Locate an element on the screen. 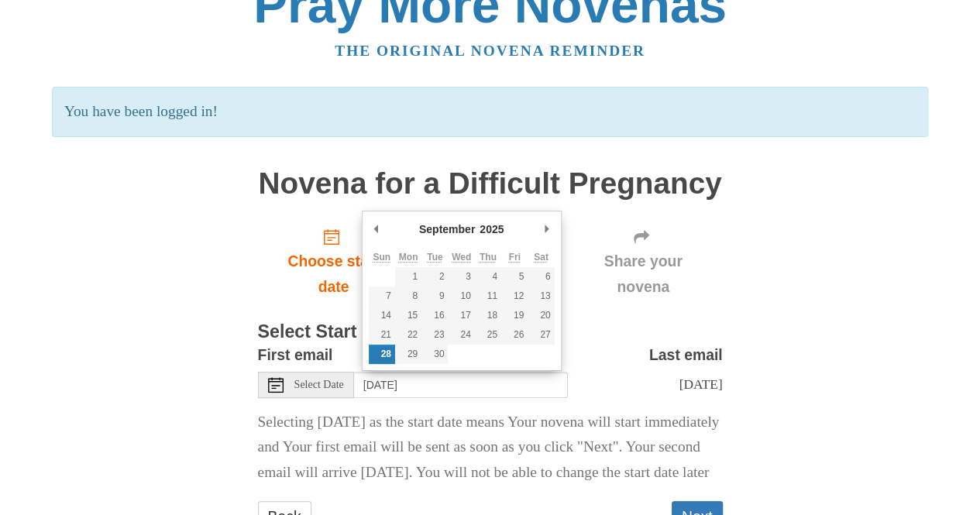  button: 16 is located at coordinates (434, 315).